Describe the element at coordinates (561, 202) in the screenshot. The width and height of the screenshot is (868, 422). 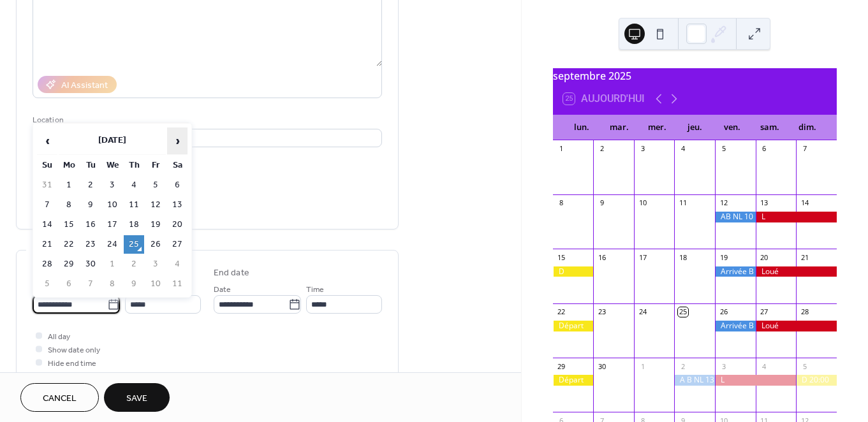
I see `div: 8` at that location.